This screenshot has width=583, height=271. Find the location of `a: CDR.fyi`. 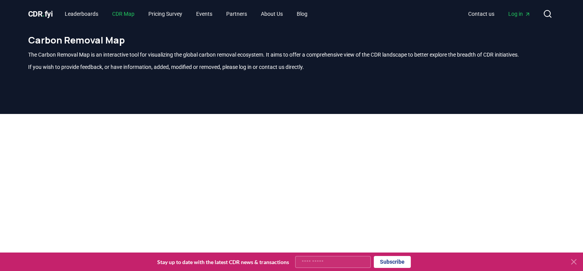

a: CDR.fyi is located at coordinates (40, 14).